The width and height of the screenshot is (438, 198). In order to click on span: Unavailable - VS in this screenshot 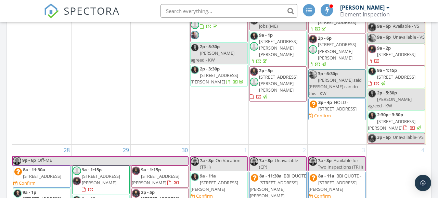, I will do `click(408, 37)`.